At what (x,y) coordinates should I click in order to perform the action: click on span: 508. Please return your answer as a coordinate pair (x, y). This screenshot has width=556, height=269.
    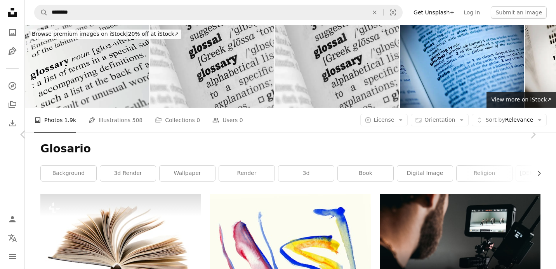
    Looking at the image, I should click on (137, 120).